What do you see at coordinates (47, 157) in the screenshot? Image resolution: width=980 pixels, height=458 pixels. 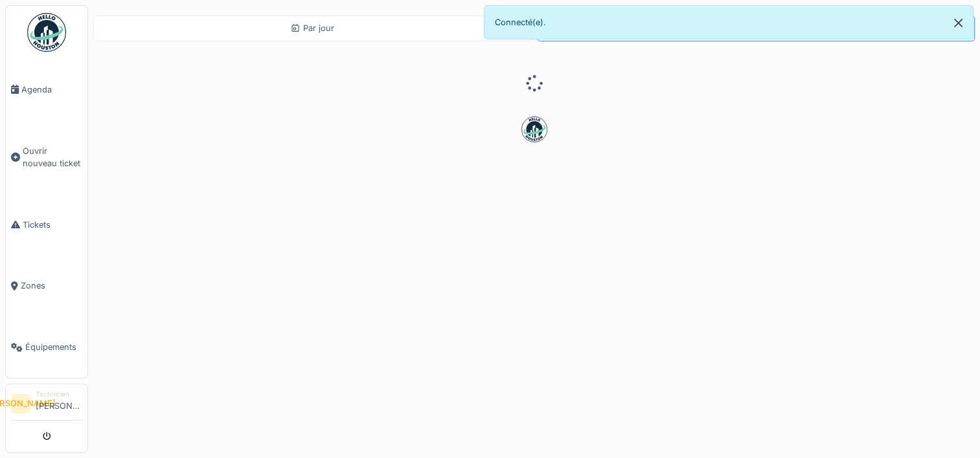 I see `a: Ouvrir nouveau ticket` at bounding box center [47, 157].